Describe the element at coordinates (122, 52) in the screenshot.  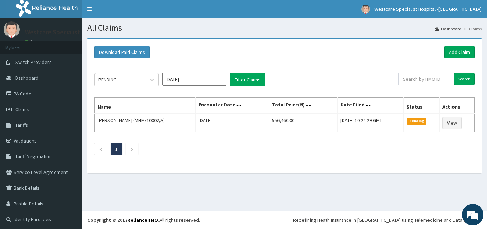
I see `button: Download Paid Claims` at that location.